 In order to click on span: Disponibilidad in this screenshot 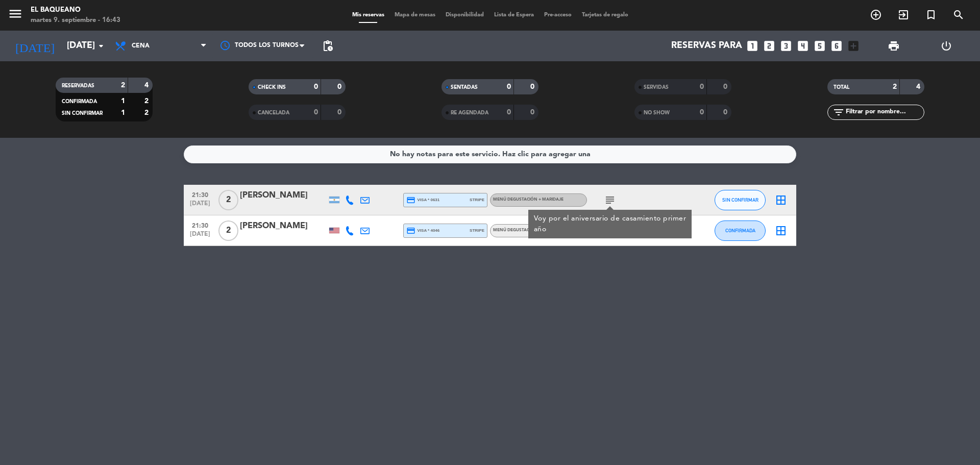, I will do `click(465, 15)`.